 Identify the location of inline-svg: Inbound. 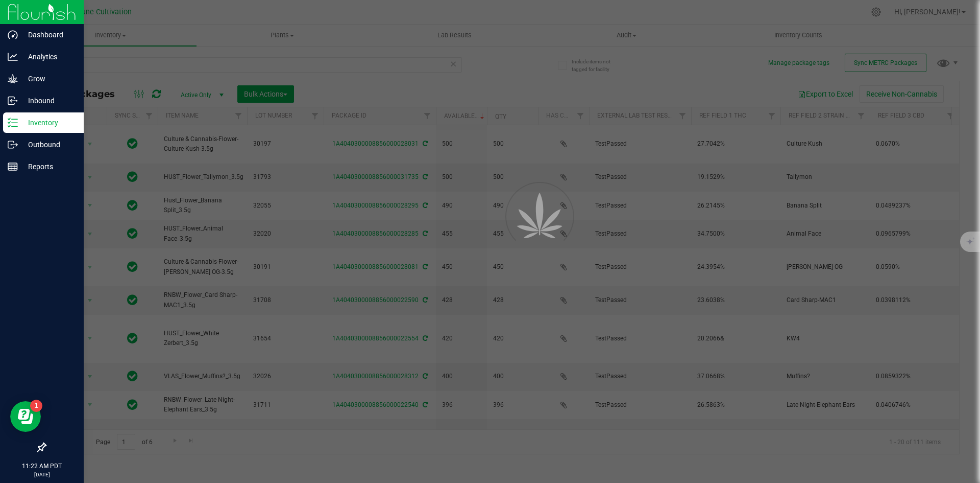
(12, 101).